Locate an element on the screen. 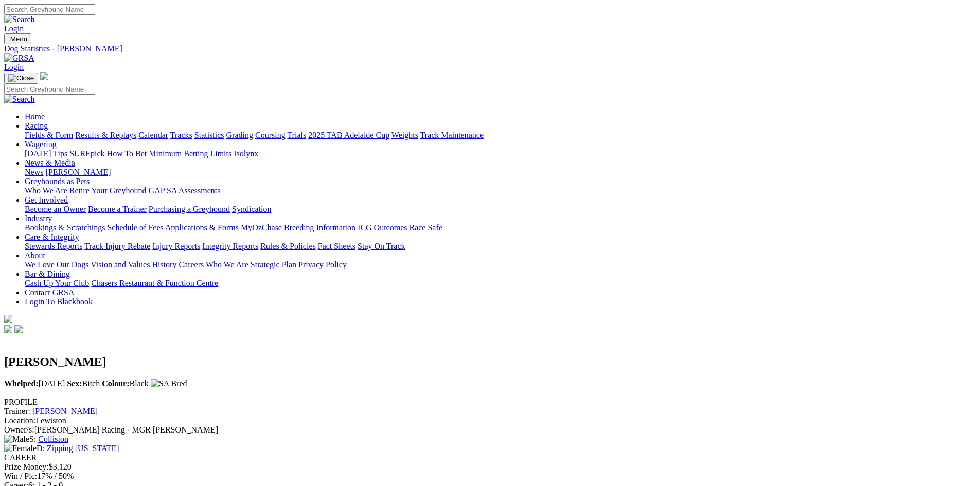  a: Greyhounds as Pets is located at coordinates (57, 181).